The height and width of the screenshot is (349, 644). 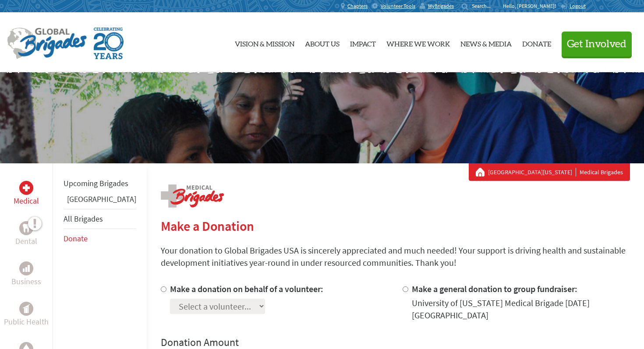 What do you see at coordinates (597, 45) in the screenshot?
I see `span: Get Involved` at bounding box center [597, 45].